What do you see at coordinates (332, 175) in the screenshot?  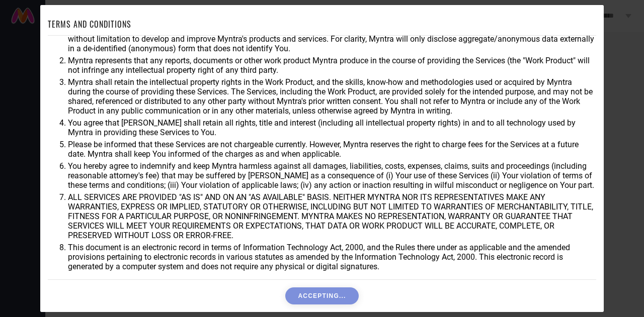 I see `li: You hereby agree to indemnify and keep Myntra harmless against all damages, liabilities, costs, e...` at bounding box center [332, 175].